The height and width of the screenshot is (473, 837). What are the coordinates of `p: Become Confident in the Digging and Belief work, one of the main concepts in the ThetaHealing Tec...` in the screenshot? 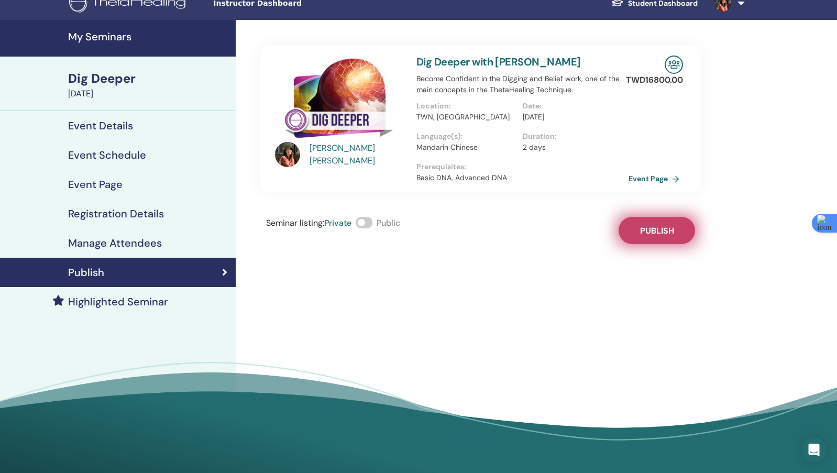 It's located at (522, 84).